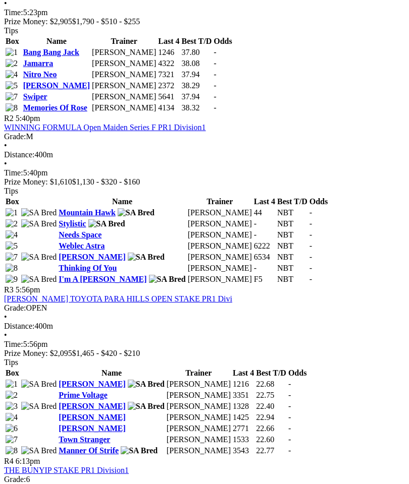  I want to click on div: OPEN, so click(204, 308).